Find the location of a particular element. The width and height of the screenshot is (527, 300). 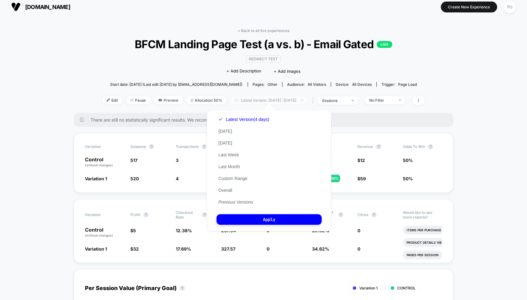

span: Allocation: 50% is located at coordinates (206, 100).